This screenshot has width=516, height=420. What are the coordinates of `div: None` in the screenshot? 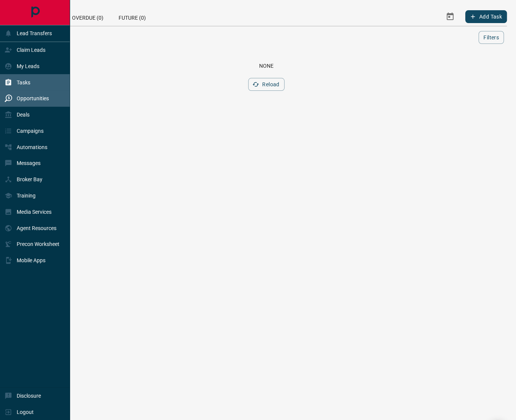 It's located at (267, 66).